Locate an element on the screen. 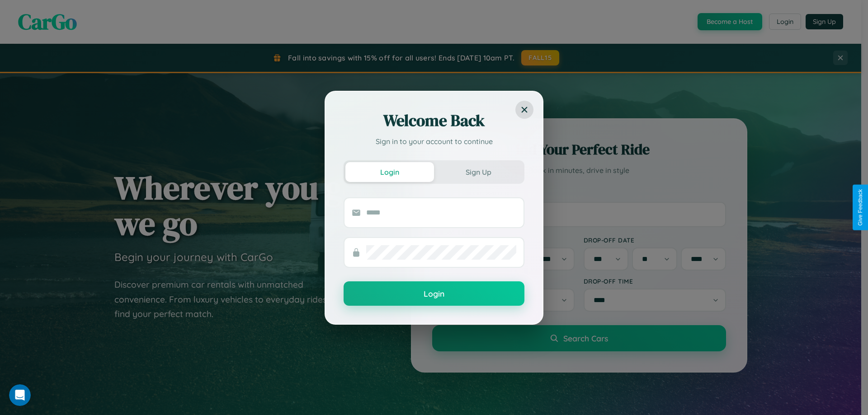 This screenshot has height=415, width=868. h2: Welcome Back is located at coordinates (434, 121).